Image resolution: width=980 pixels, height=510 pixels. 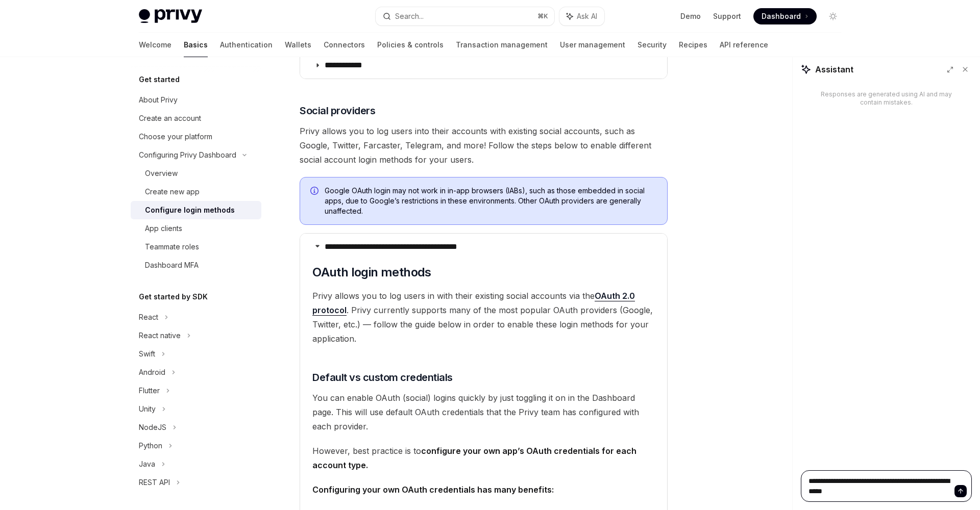 What do you see at coordinates (152, 373) in the screenshot?
I see `div: Android` at bounding box center [152, 373].